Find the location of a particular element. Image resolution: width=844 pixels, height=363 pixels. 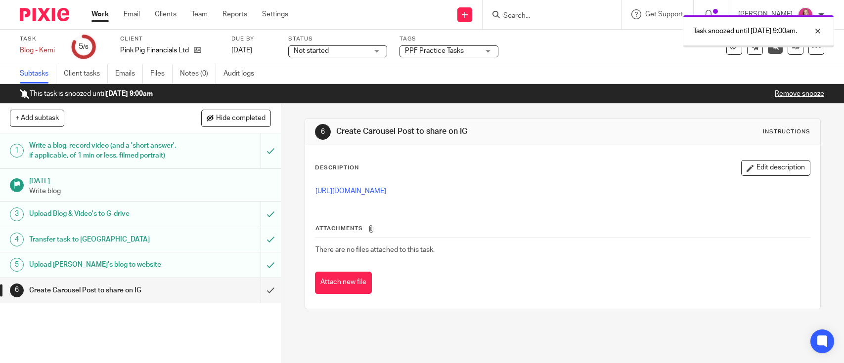

a: Notes (0) is located at coordinates (198, 74).